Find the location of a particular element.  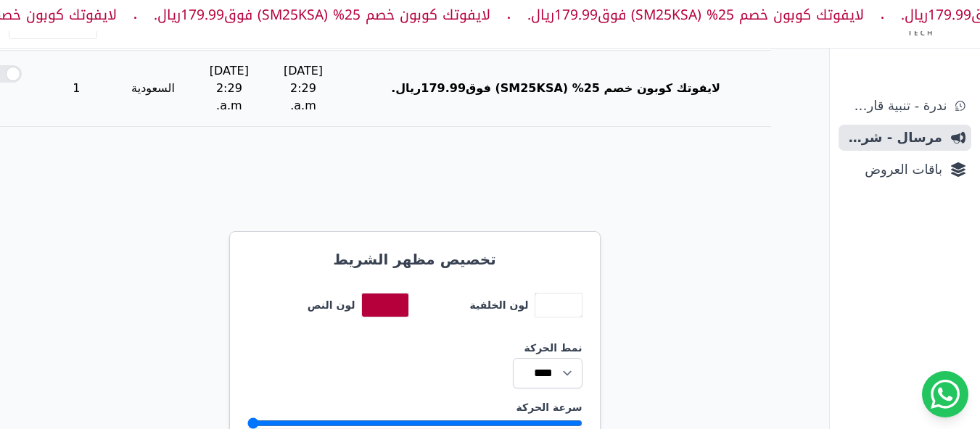

label: سرعة الحركة is located at coordinates (415, 408).